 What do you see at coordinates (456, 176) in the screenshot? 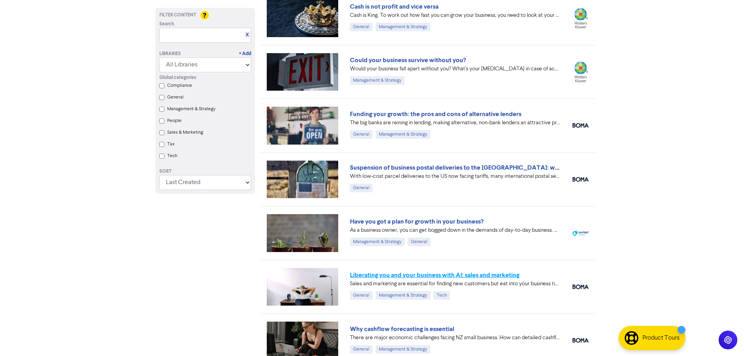
I see `div: With low-cost parcel deliveries to the US now facing tariffs, many international postal services ...` at bounding box center [456, 176].